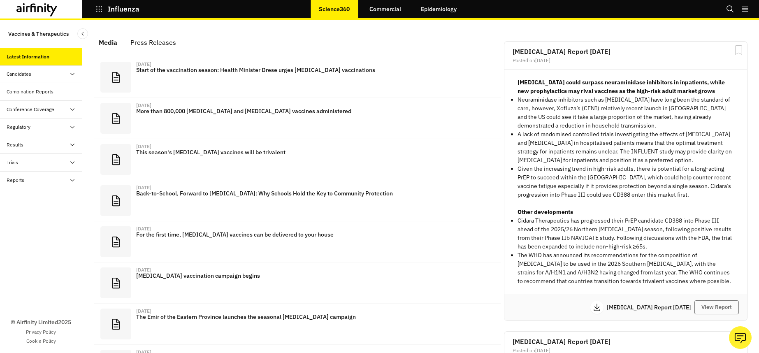 This screenshot has height=353, width=759. What do you see at coordinates (83, 34) in the screenshot?
I see `button: Close Sidebar` at bounding box center [83, 34].